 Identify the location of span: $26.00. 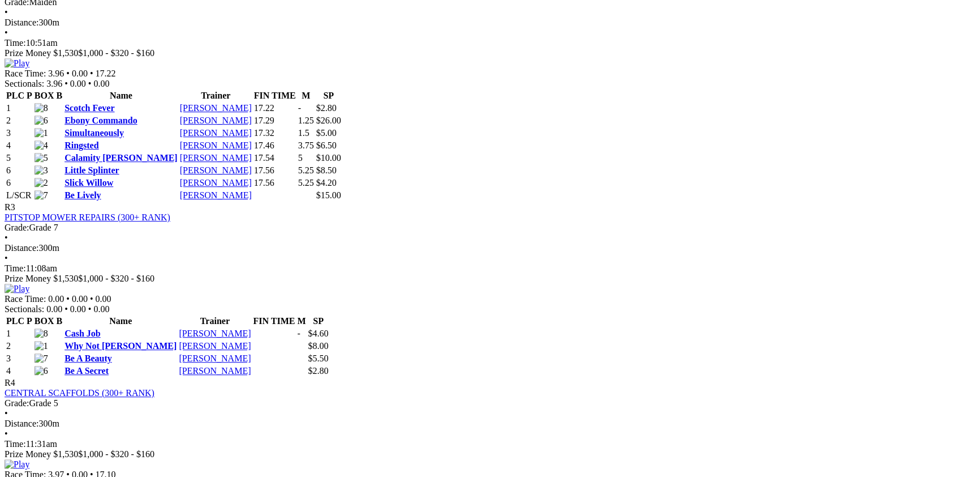
(329, 120).